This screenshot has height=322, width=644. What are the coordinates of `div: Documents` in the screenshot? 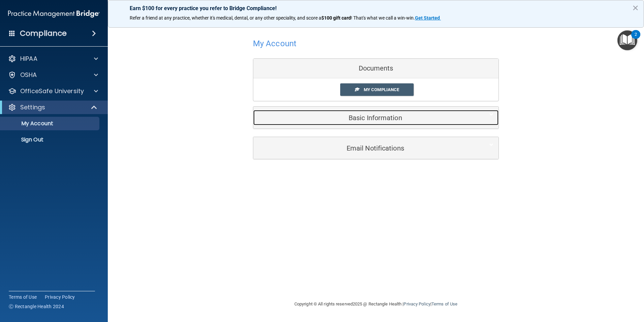 It's located at (376, 69).